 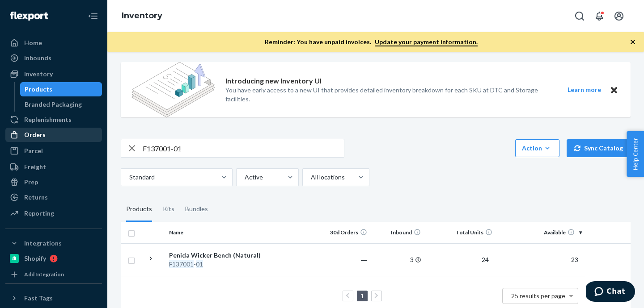 I want to click on button: Learn more, so click(x=584, y=90).